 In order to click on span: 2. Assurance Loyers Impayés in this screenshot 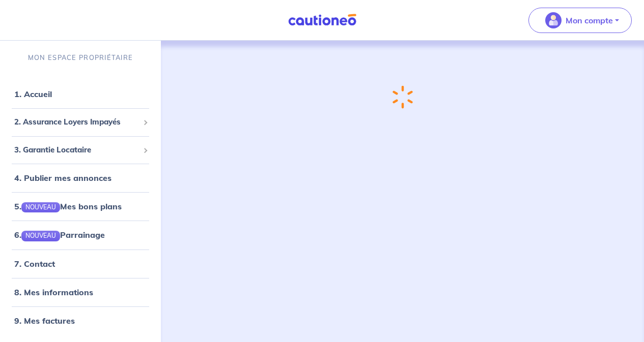, I will do `click(76, 122)`.